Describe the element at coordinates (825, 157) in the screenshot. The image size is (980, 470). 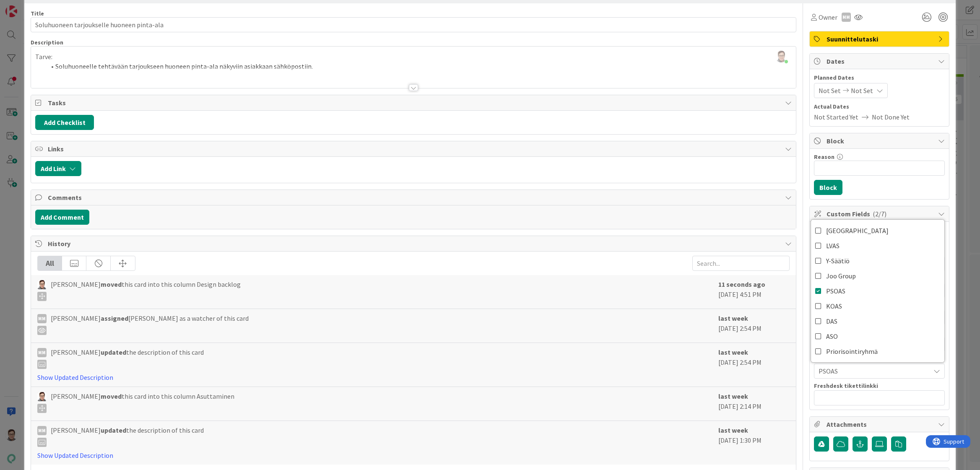
I see `label: Reason` at that location.